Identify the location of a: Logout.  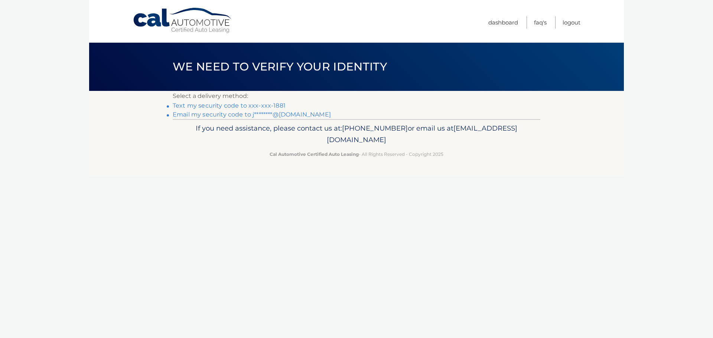
(572, 22).